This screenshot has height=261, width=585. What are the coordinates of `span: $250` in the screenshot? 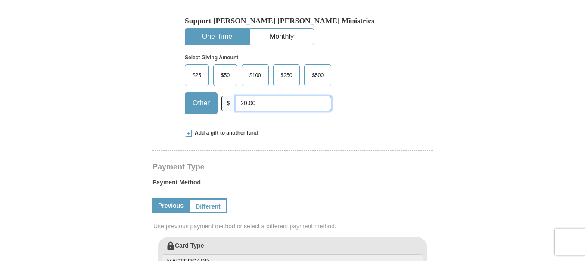 It's located at (286, 75).